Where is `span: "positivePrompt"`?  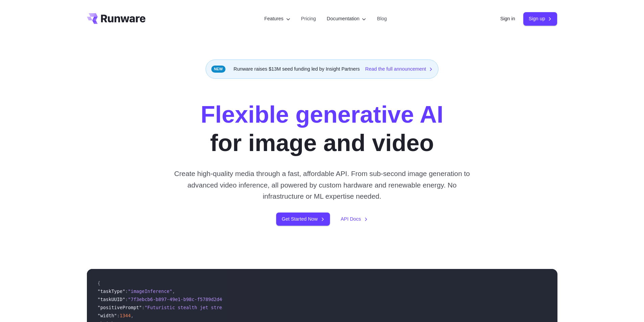 span: "positivePrompt" is located at coordinates (119, 307).